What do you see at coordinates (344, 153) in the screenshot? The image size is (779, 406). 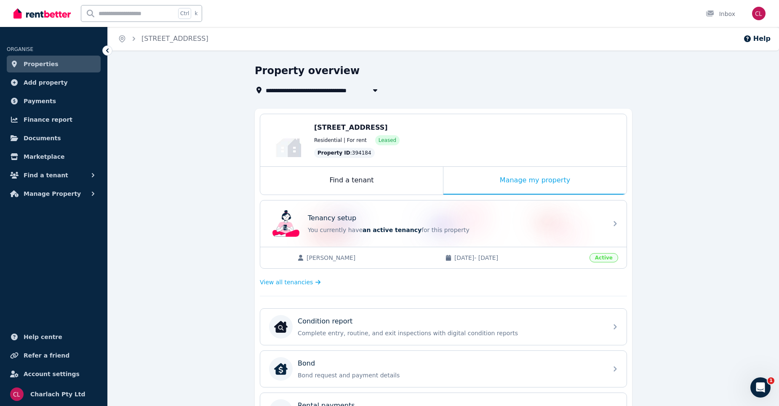 I see `div: : 394184` at bounding box center [344, 153].